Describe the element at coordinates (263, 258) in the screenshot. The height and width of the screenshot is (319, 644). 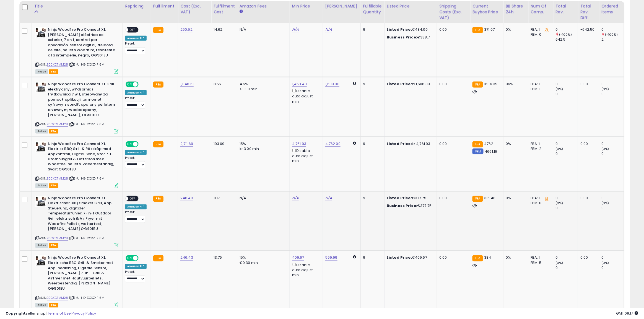
I see `div: 15%` at that location.